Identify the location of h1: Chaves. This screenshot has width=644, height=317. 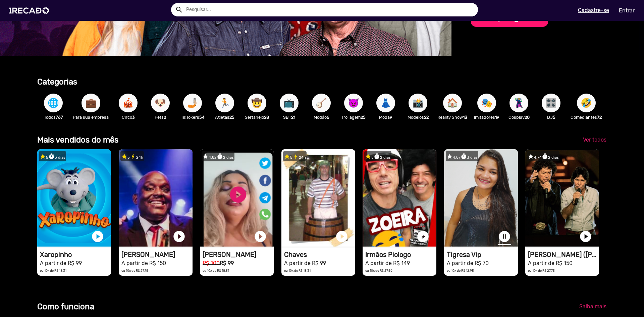
(320, 254).